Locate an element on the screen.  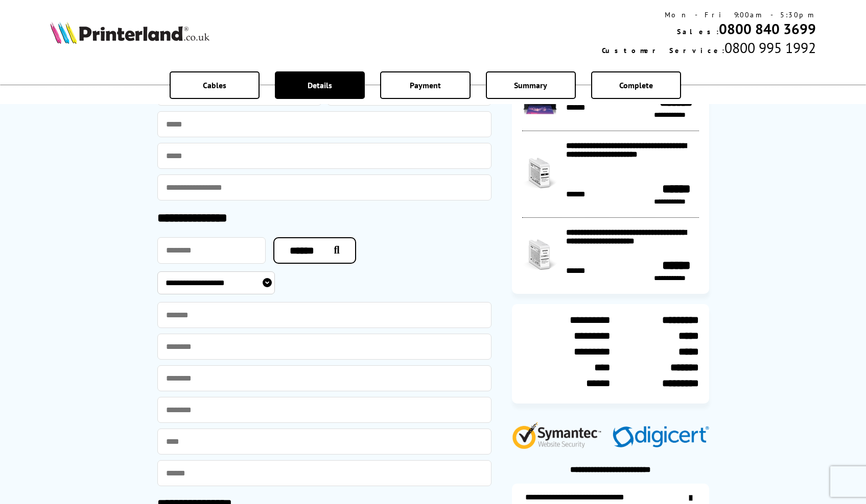
span: 0800 995 1992 is located at coordinates (770, 48).